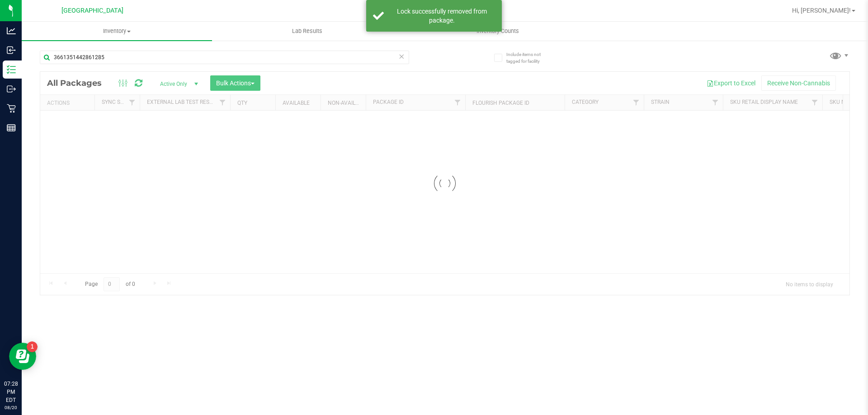 The image size is (868, 415). I want to click on inline-svg: Retail, so click(11, 109).